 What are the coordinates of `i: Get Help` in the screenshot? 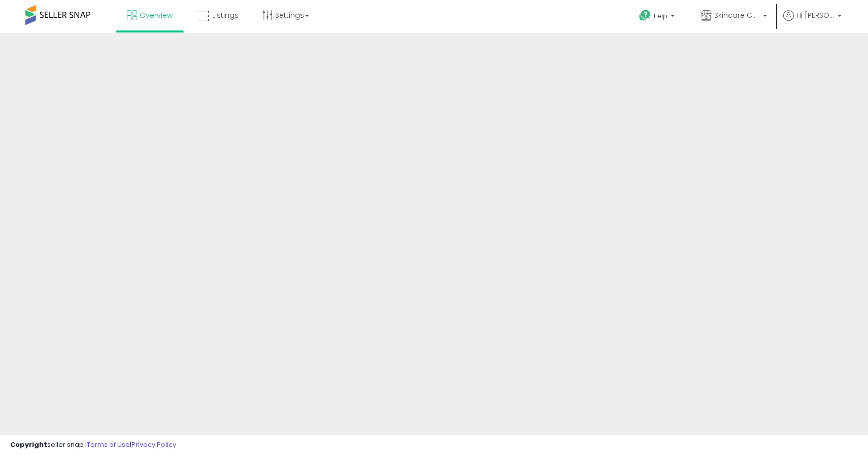 It's located at (645, 15).